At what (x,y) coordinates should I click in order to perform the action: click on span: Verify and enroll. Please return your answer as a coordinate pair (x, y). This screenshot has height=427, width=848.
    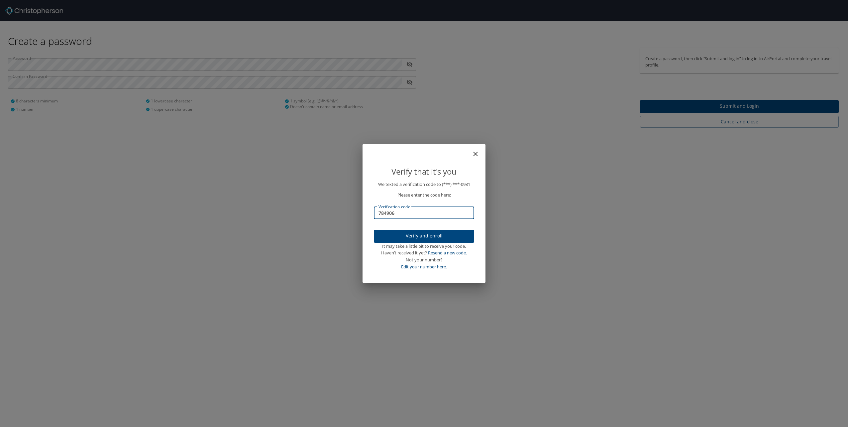
    Looking at the image, I should click on (424, 236).